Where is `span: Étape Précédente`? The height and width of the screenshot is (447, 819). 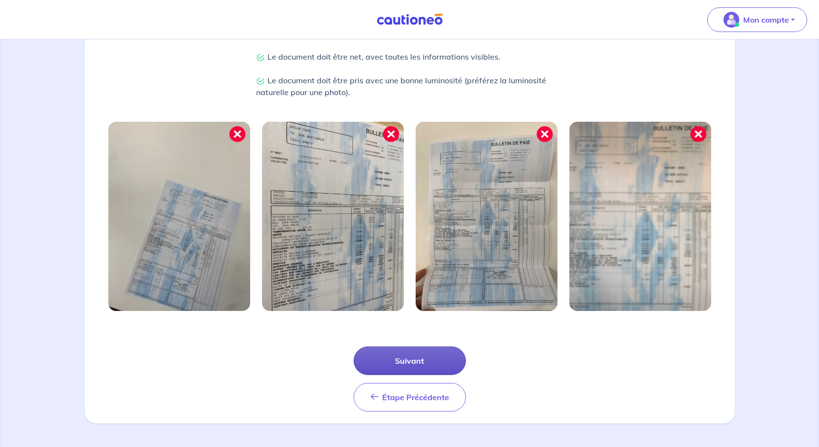 span: Étape Précédente is located at coordinates (416, 397).